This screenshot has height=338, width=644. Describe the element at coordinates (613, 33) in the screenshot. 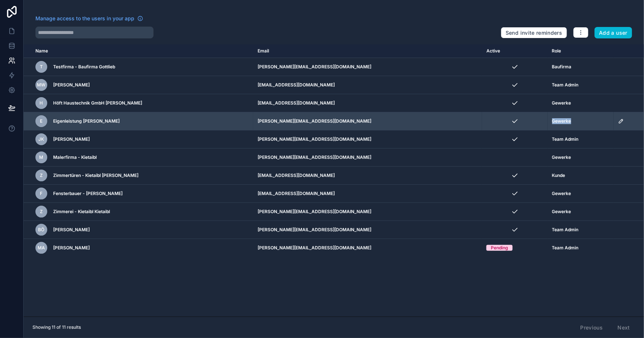

I see `button: Add a user` at that location.